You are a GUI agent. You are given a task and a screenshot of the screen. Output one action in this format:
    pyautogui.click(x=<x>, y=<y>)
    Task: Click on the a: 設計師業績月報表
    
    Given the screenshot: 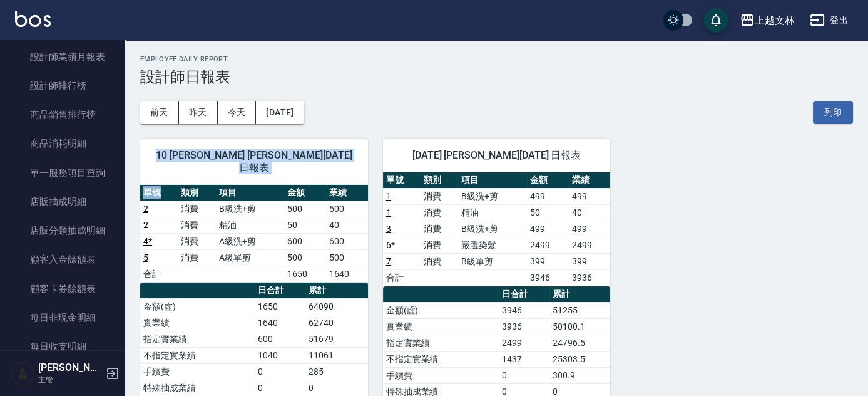 What is the action you would take?
    pyautogui.click(x=63, y=57)
    